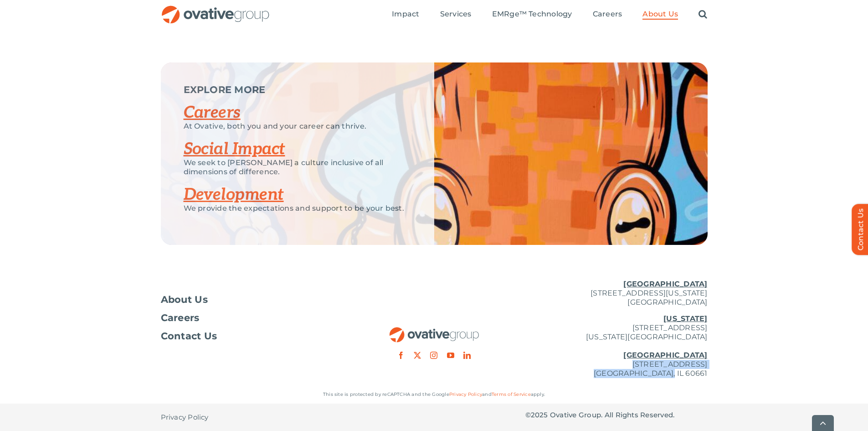  What do you see at coordinates (467, 355) in the screenshot?
I see `a: linkedin` at bounding box center [467, 355].